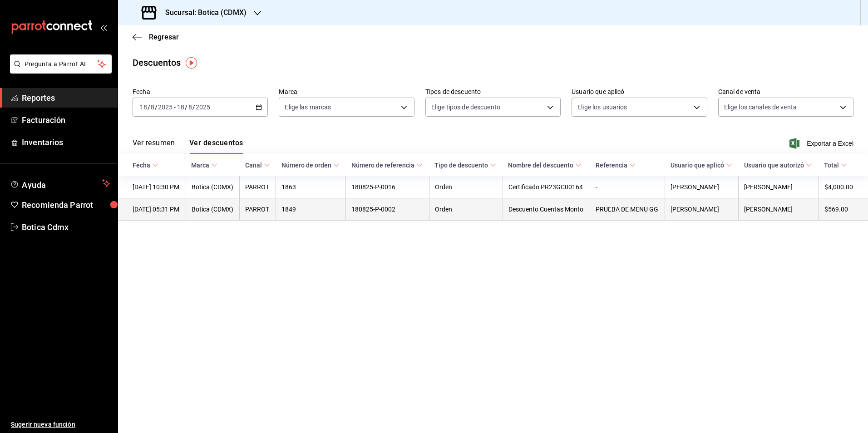 The height and width of the screenshot is (433, 868). Describe the element at coordinates (66, 98) in the screenshot. I see `span: Reportes` at that location.